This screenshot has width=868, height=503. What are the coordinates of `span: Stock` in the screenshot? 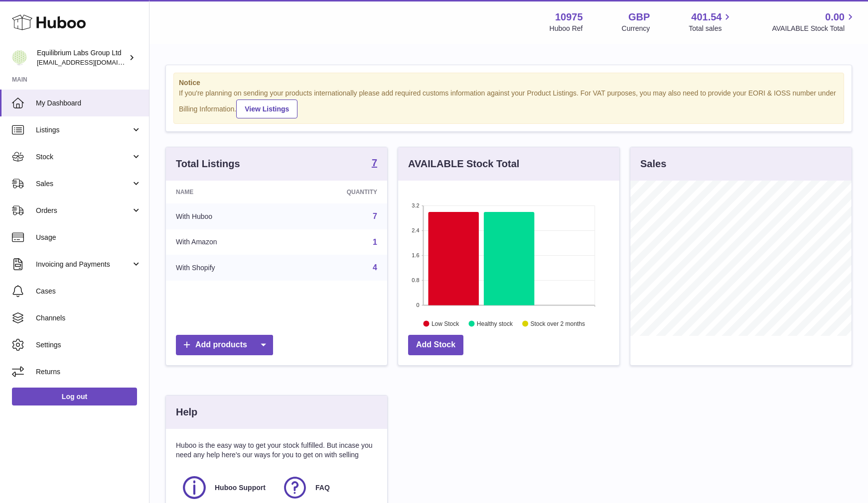 It's located at (84, 157).